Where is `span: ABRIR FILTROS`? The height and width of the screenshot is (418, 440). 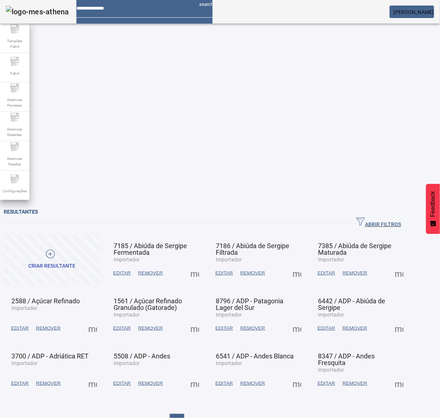 span: ABRIR FILTROS is located at coordinates (379, 223).